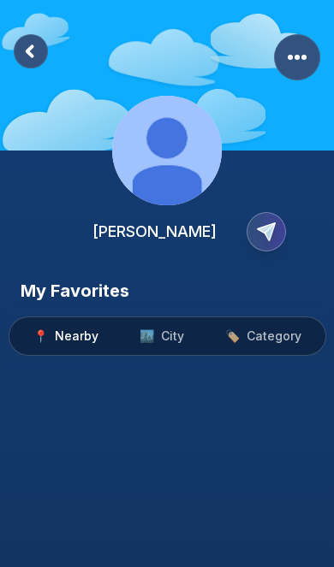 The image size is (334, 567). What do you see at coordinates (297, 57) in the screenshot?
I see `button: More Options` at bounding box center [297, 57].